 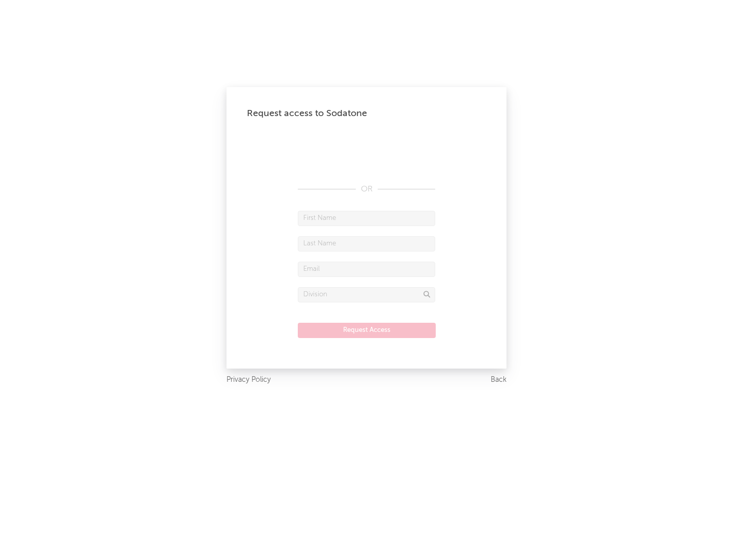 I want to click on input: First Name, so click(x=367, y=218).